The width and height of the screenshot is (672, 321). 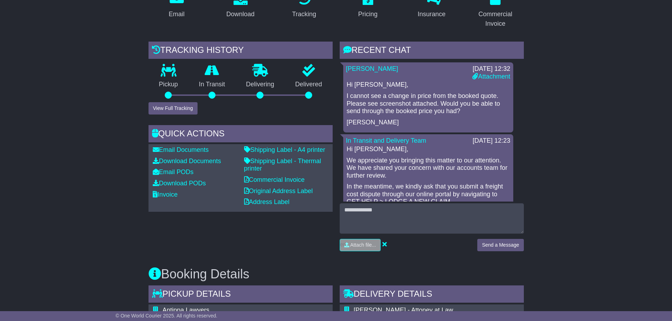 What do you see at coordinates (179, 183) in the screenshot?
I see `a: Download PODs` at bounding box center [179, 183].